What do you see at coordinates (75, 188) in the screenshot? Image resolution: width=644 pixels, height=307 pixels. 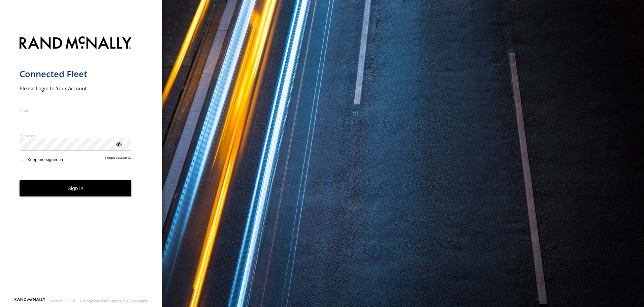 I see `button: Sign in` at bounding box center [75, 188].